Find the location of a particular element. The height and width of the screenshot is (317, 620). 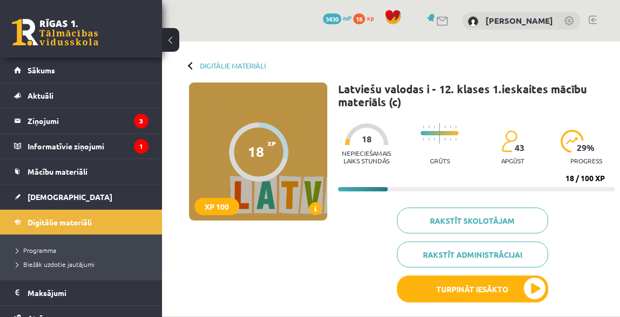

a: Mācību materiāli is located at coordinates (81, 172).